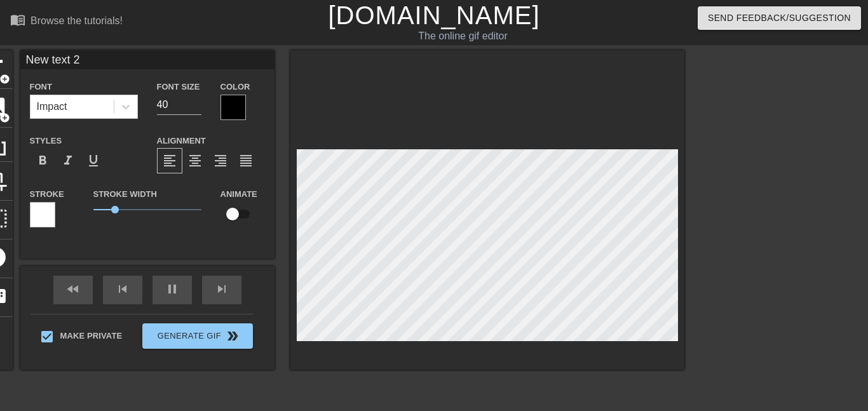  What do you see at coordinates (222, 289) in the screenshot?
I see `span: skip_next` at bounding box center [222, 289].